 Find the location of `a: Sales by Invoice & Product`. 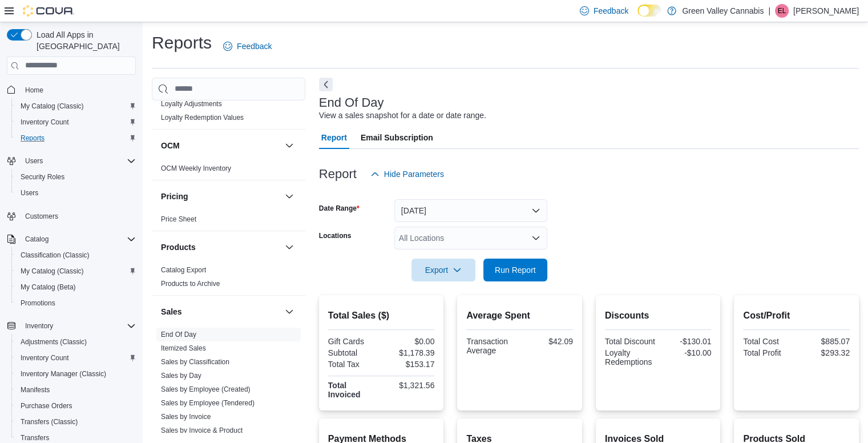

a: Sales by Invoice & Product is located at coordinates (202, 430).